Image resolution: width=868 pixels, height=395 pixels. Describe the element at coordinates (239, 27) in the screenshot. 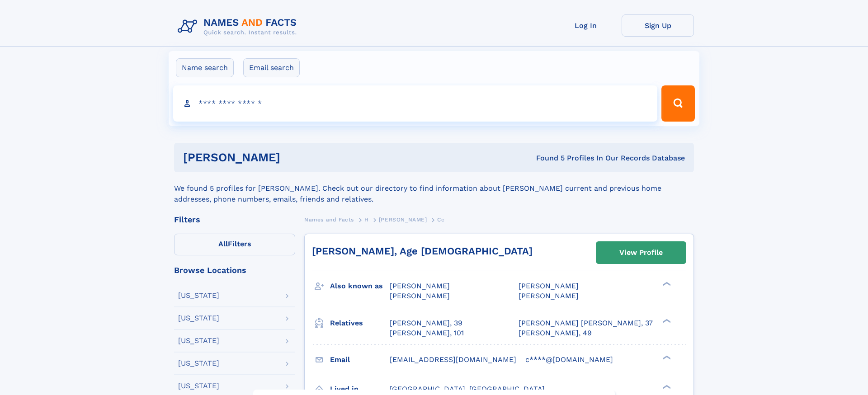

I see `img: Logo Names and Facts` at that location.